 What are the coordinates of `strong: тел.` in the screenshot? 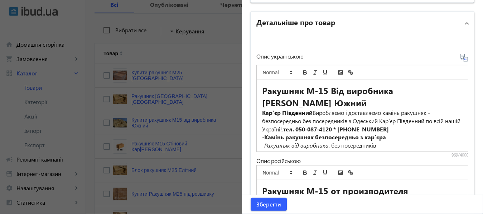 It's located at (289, 129).